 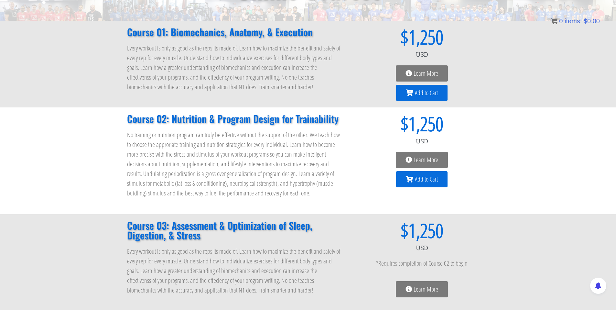 I want to click on span: 0, so click(x=561, y=21).